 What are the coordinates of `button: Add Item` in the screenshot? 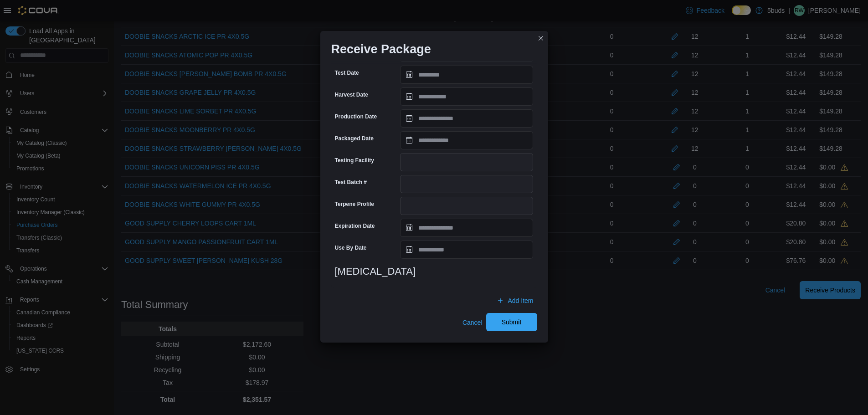 It's located at (514, 301).